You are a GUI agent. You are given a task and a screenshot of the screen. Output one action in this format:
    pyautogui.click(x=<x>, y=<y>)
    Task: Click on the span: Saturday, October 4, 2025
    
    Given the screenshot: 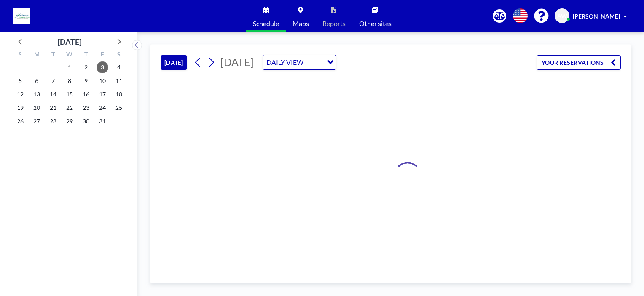 What is the action you would take?
    pyautogui.click(x=119, y=67)
    